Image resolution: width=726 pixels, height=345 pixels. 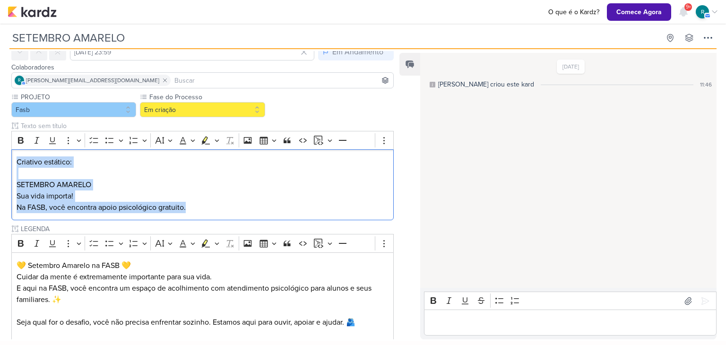 What do you see at coordinates (192, 52) in the screenshot?
I see `input: Select a date` at bounding box center [192, 52].